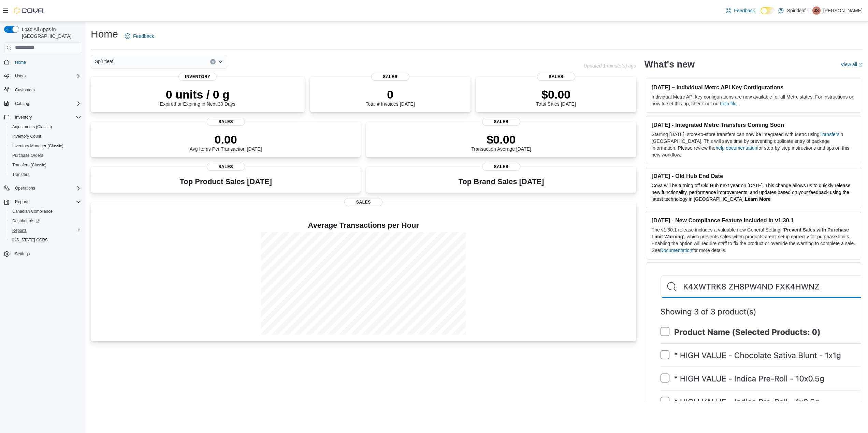  What do you see at coordinates (26, 221) in the screenshot?
I see `span: Dashboards` at bounding box center [26, 221].